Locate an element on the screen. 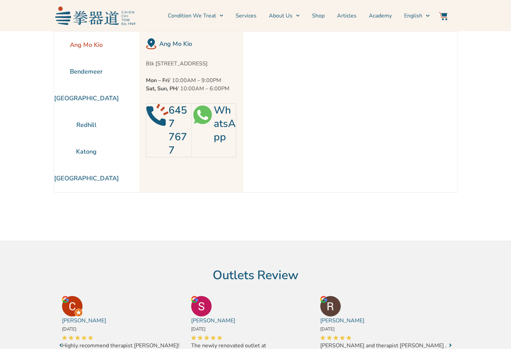 The image size is (511, 349). img: Roy Chan is located at coordinates (331, 307).